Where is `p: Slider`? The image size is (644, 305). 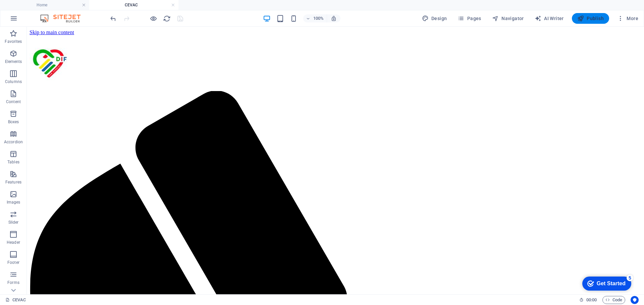
p: Slider is located at coordinates (13, 222).